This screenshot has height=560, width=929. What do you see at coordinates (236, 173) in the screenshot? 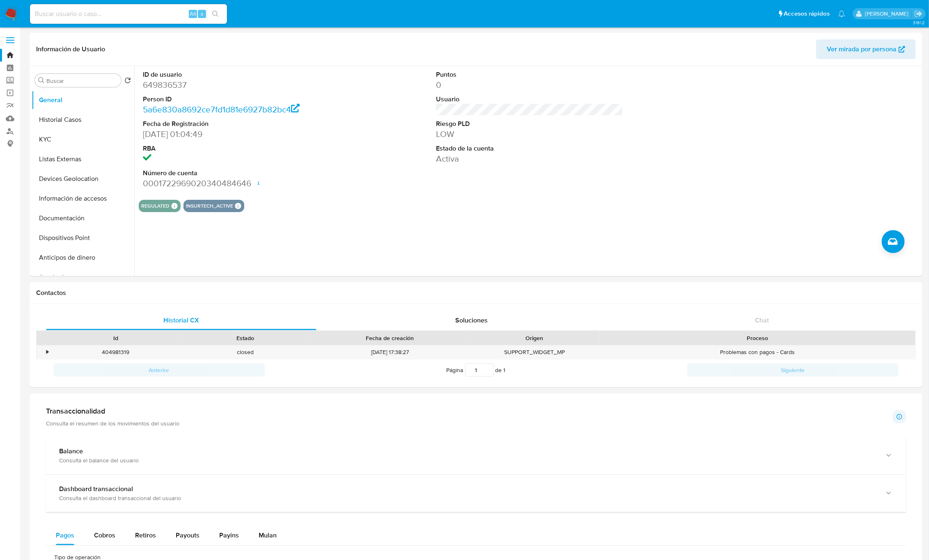
I see `dt: Número de cuenta` at bounding box center [236, 173].